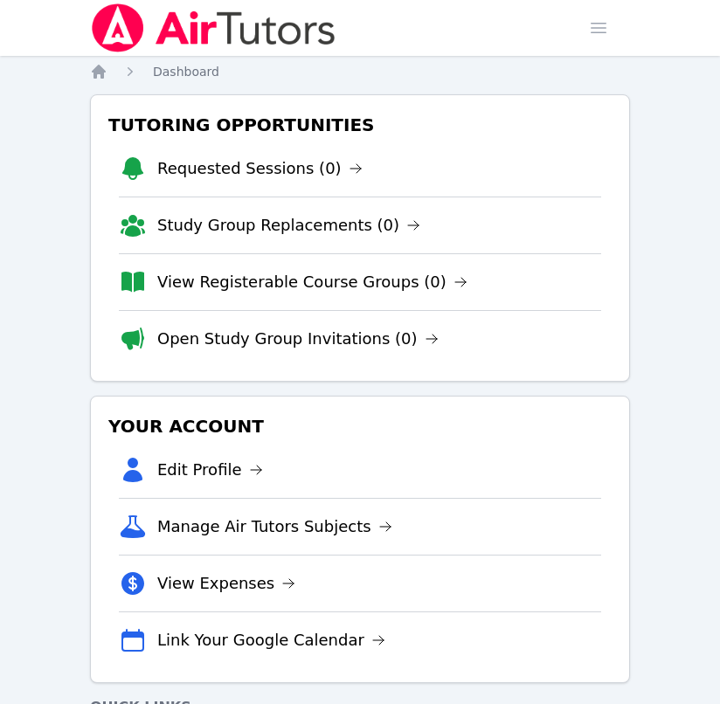 This screenshot has width=720, height=704. I want to click on a: Study Group Replacements (0), so click(288, 225).